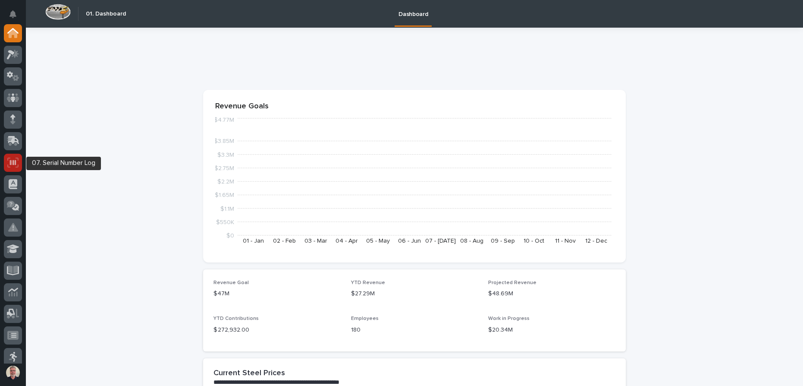 This screenshot has height=386, width=803. Describe the element at coordinates (534, 241) in the screenshot. I see `text: 10 - Oct` at that location.